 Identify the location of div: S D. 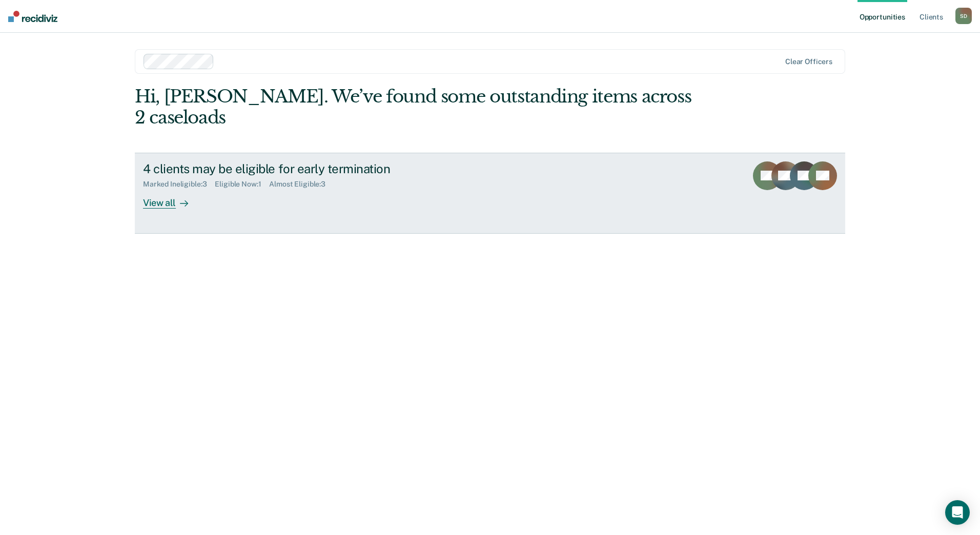
(964, 16).